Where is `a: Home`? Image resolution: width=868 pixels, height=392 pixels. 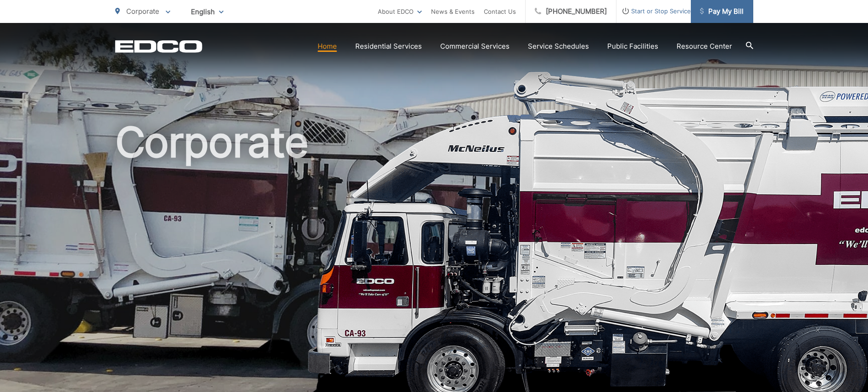 a: Home is located at coordinates (327, 47).